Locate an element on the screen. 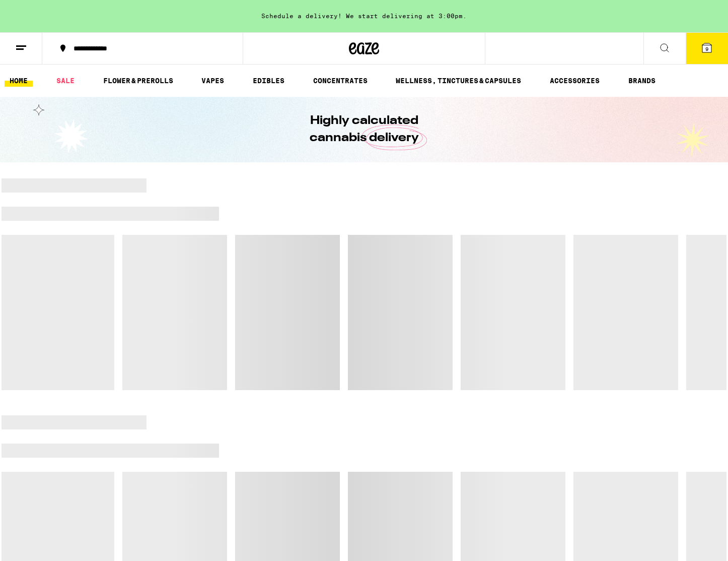 The image size is (728, 561). button: 9 is located at coordinates (708, 49).